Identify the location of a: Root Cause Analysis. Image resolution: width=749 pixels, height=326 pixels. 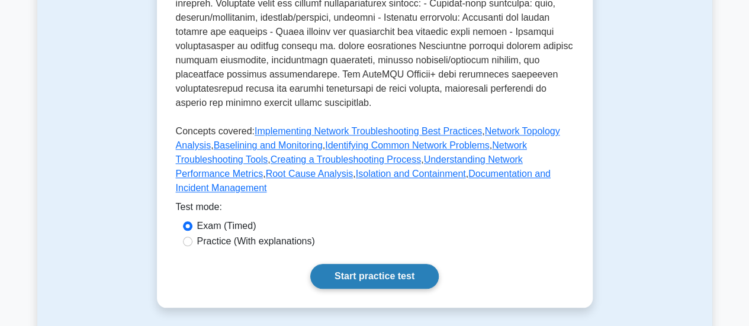
(309, 173).